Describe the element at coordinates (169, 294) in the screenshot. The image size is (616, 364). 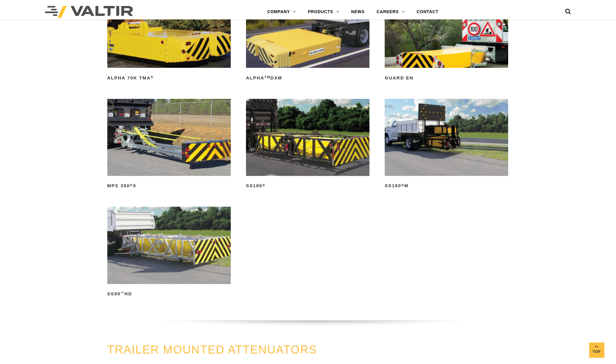
I see `h2: SS90 HD` at that location.